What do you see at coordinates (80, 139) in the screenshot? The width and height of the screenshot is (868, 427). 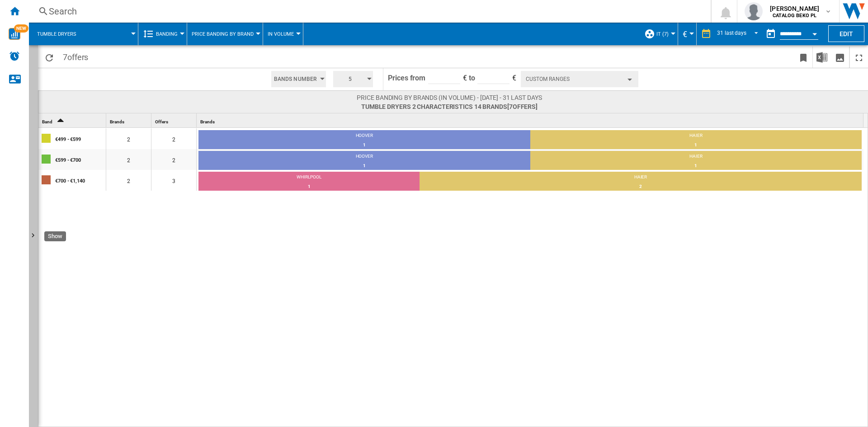 I see `div: €499 - €599` at bounding box center [80, 139].